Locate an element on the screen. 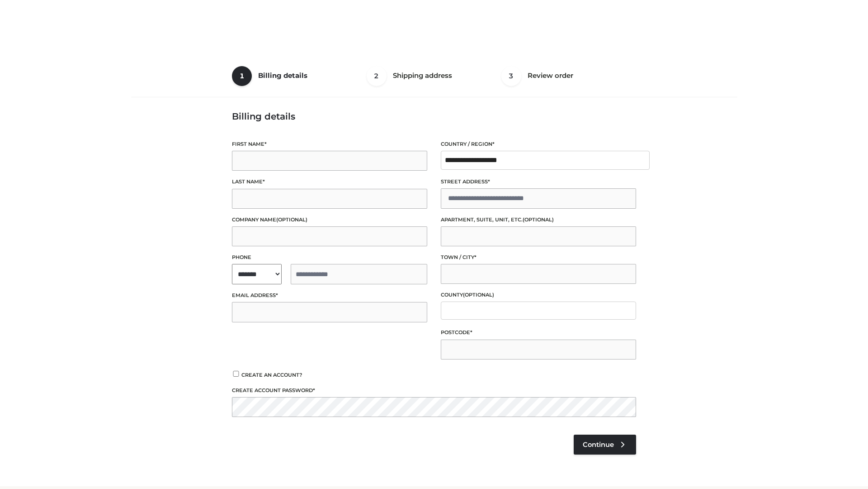  label: Phone is located at coordinates (329, 257).